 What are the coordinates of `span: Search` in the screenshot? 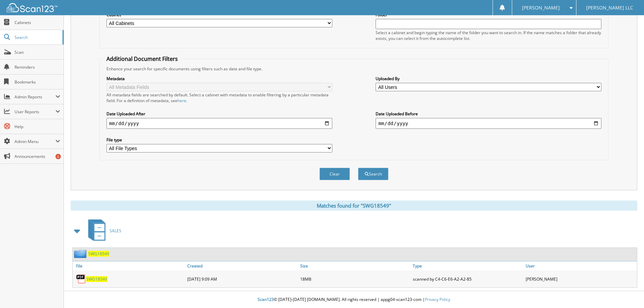 It's located at (37, 37).